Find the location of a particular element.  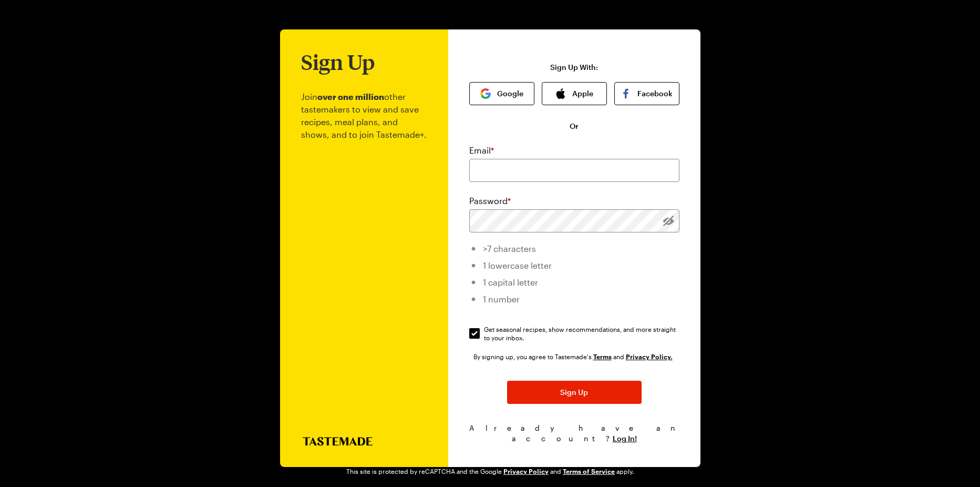

span: >7 characters is located at coordinates (509, 248).